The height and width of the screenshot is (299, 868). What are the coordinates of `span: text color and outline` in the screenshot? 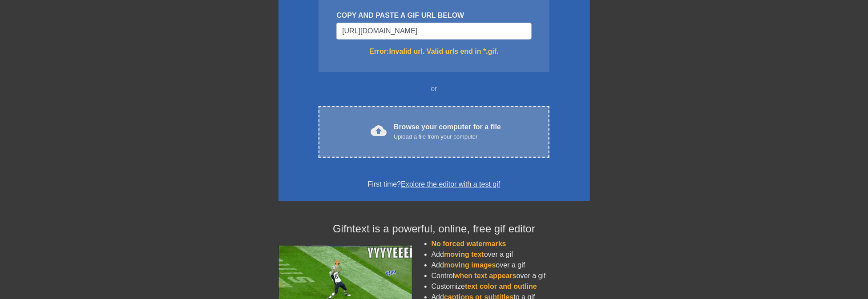 It's located at (501, 286).